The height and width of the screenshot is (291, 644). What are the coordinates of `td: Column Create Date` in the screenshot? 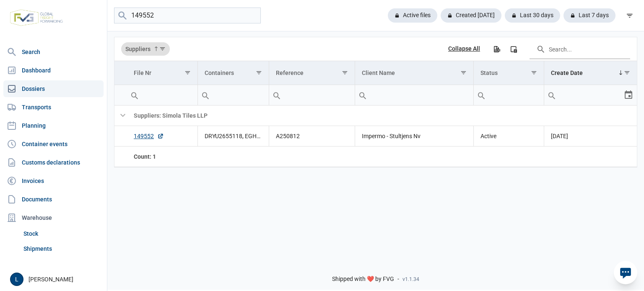 It's located at (590, 73).